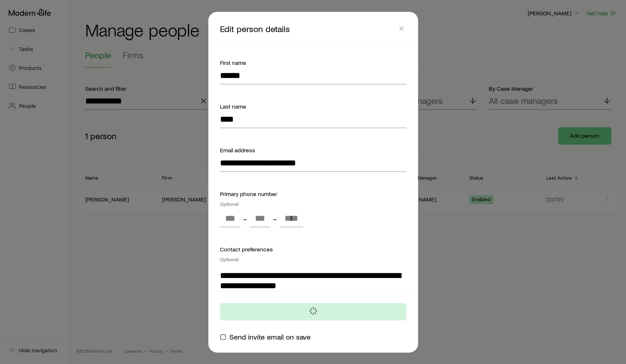 Image resolution: width=626 pixels, height=364 pixels. What do you see at coordinates (314, 106) in the screenshot?
I see `div: Last name` at bounding box center [314, 106].